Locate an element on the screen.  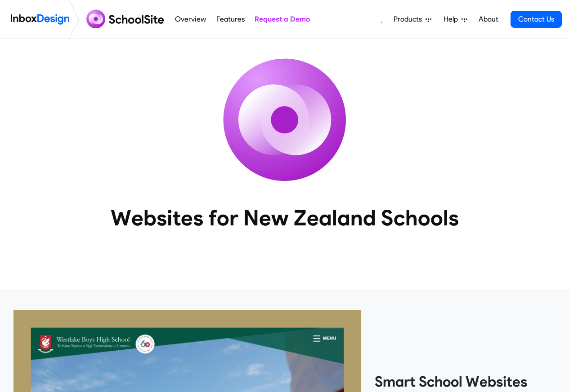
heading: Websites for New Zealand Schools is located at coordinates (285, 218).